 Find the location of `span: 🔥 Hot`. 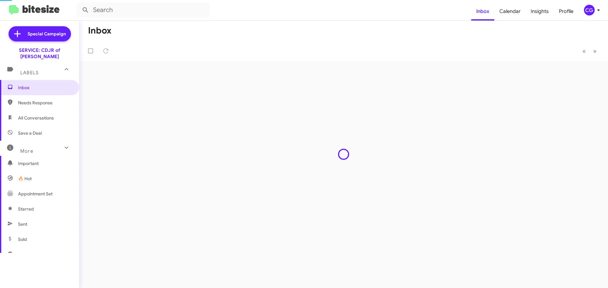

span: 🔥 Hot is located at coordinates (25, 179).